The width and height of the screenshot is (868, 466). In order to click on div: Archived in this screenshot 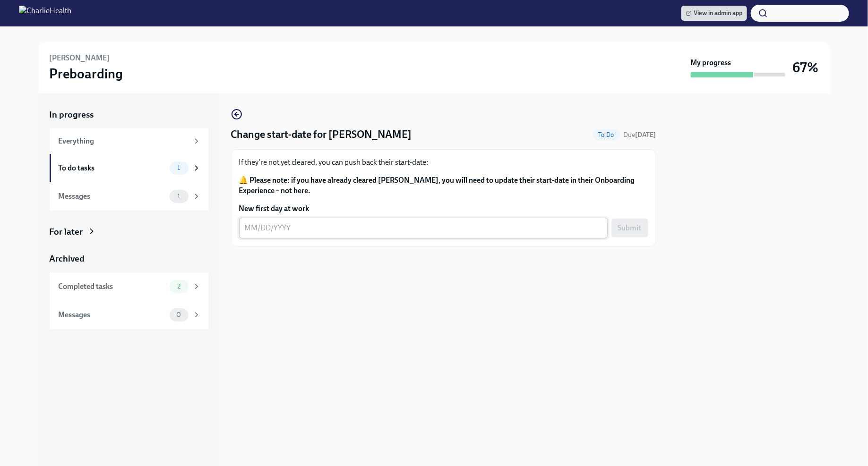, I will do `click(129, 259)`.